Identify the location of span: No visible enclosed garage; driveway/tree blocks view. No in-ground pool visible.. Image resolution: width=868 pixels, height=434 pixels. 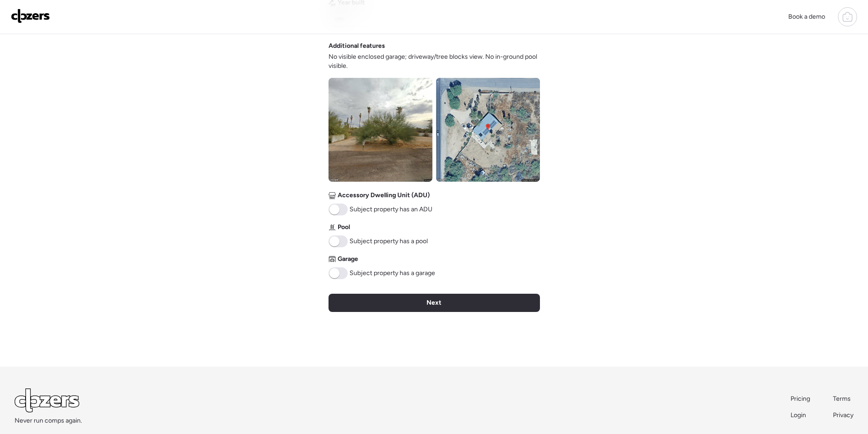
(434, 61).